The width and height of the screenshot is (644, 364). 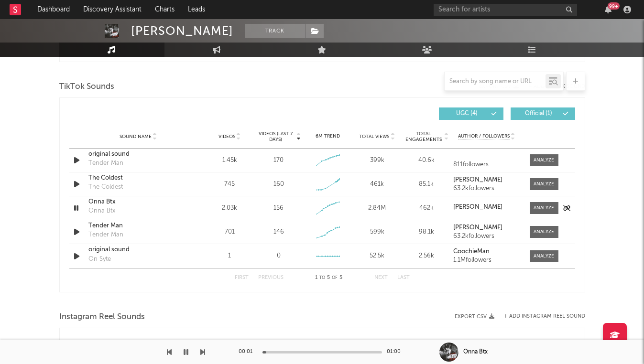 I want to click on button: Track, so click(x=275, y=31).